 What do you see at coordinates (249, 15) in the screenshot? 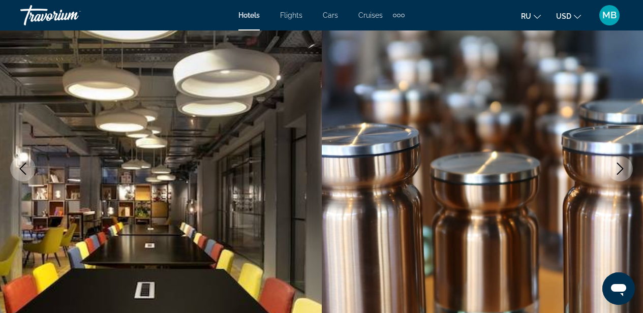
I see `span: Hotels` at bounding box center [249, 15].